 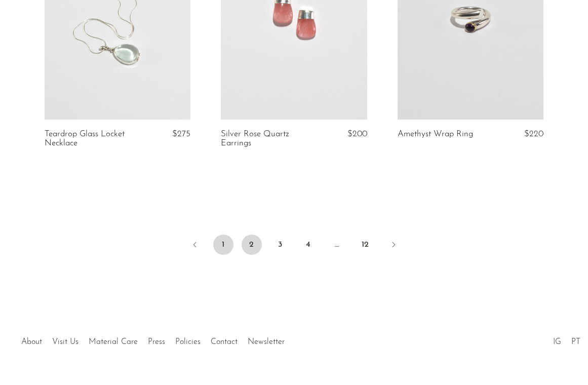 What do you see at coordinates (567, 339) in the screenshot?
I see `ul: Social Medias` at bounding box center [567, 339].